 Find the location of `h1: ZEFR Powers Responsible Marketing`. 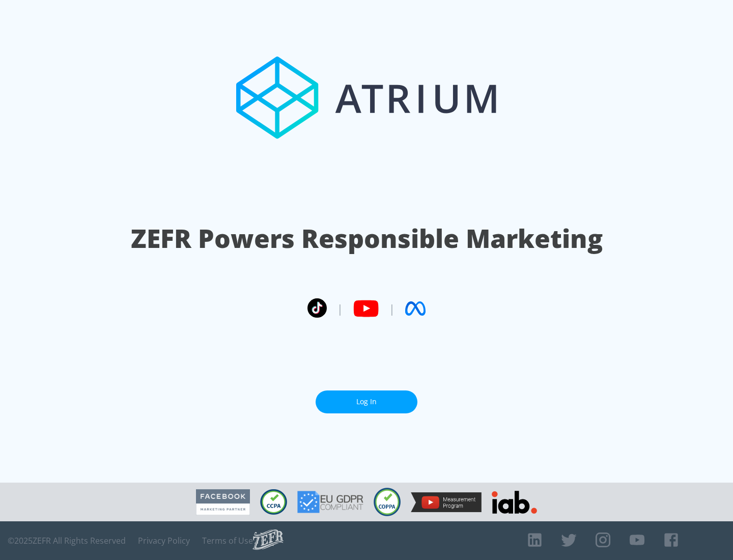

h1: ZEFR Powers Responsible Marketing is located at coordinates (367, 238).